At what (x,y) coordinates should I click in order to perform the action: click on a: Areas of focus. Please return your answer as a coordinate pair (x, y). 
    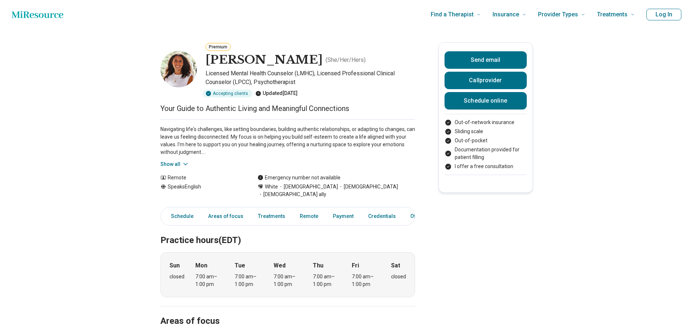
    Looking at the image, I should click on (226, 216).